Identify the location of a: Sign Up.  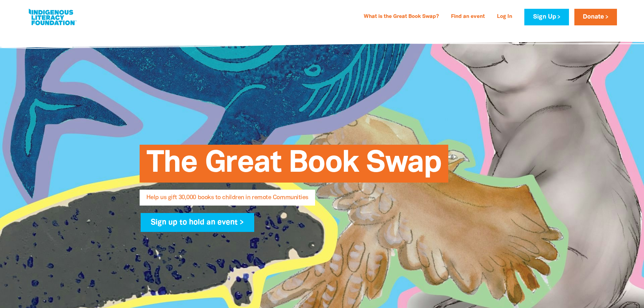
(546, 17).